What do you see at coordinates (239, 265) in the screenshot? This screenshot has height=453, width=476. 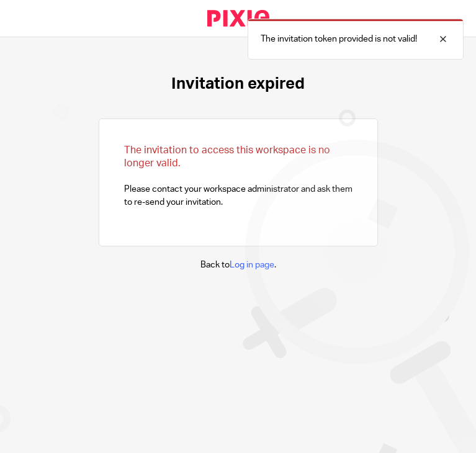 I see `p: Back to .` at bounding box center [239, 265].